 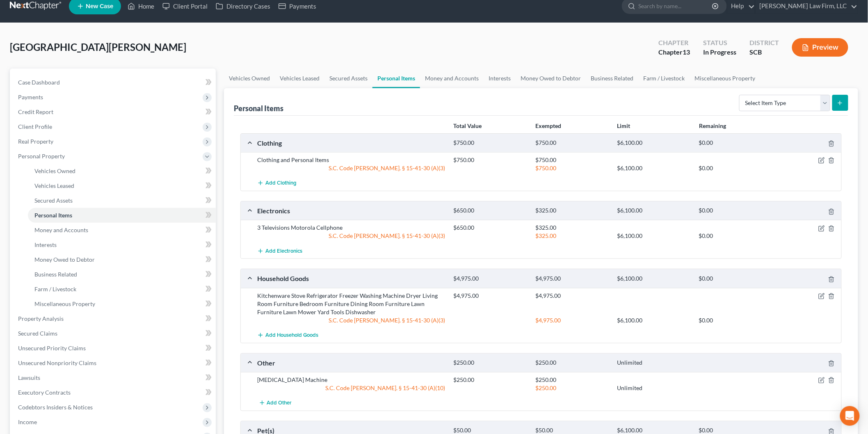 What do you see at coordinates (55, 289) in the screenshot?
I see `span: Farm / Livestock` at bounding box center [55, 289].